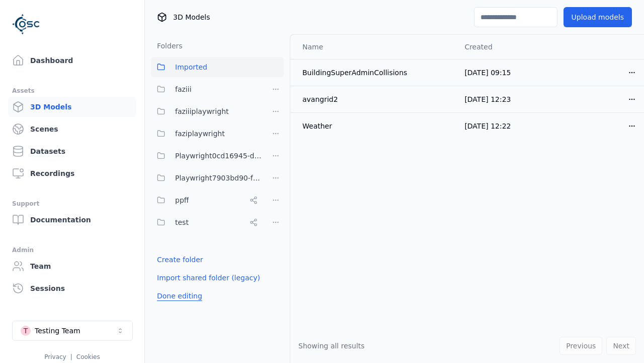 Image resolution: width=644 pixels, height=363 pixels. Describe the element at coordinates (72, 266) in the screenshot. I see `a: Team` at that location.